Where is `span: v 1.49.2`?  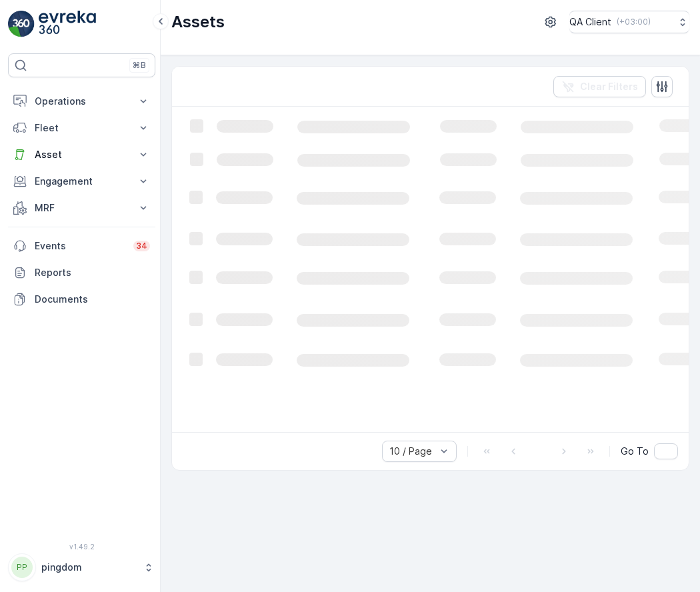
span: v 1.49.2 is located at coordinates (82, 547).